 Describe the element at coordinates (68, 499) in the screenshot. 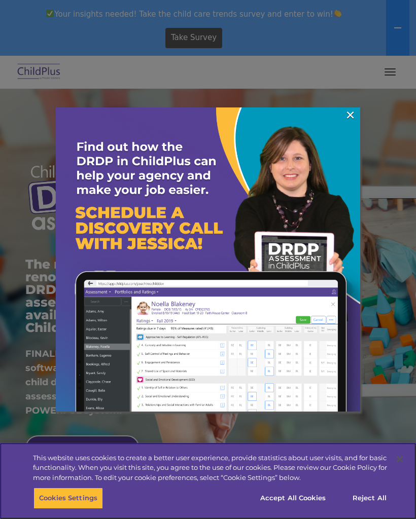

I see `button: Cookies Settings` at that location.